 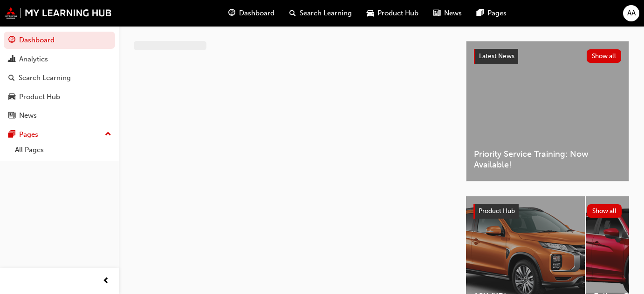 What do you see at coordinates (497, 13) in the screenshot?
I see `span: Pages` at bounding box center [497, 13].